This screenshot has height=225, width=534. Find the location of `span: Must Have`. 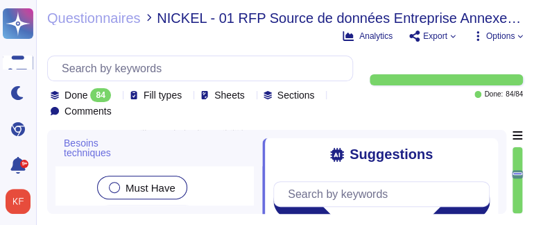

span: Must Have is located at coordinates (150, 187).